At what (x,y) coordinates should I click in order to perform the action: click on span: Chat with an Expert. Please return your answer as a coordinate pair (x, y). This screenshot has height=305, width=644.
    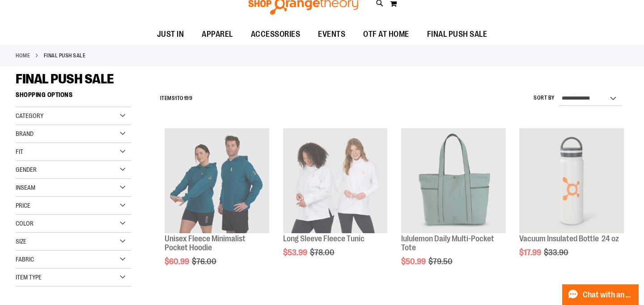
    Looking at the image, I should click on (608, 294).